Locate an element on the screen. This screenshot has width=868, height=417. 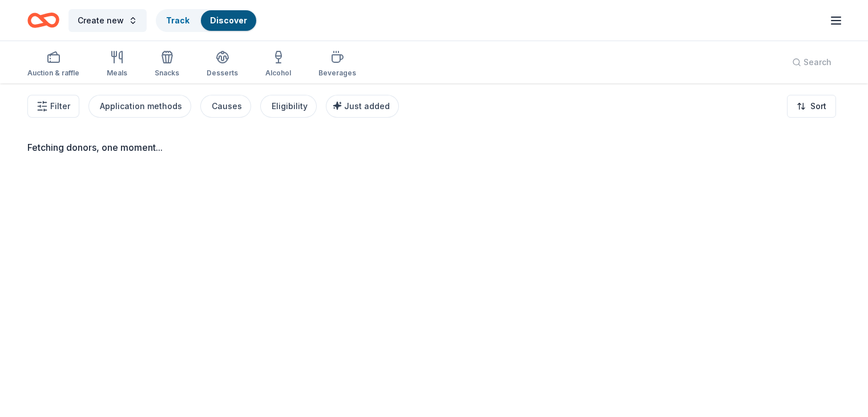
a: Track is located at coordinates (178, 20).